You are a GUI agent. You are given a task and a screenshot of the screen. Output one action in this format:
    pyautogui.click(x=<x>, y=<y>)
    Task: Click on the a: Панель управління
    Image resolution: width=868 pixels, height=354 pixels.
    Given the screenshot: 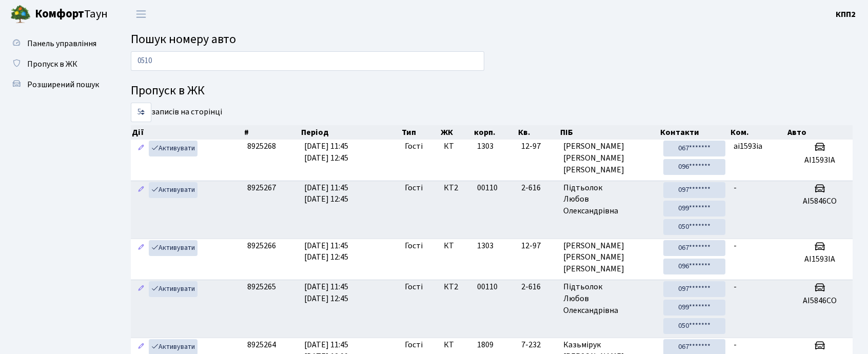 What is the action you would take?
    pyautogui.click(x=57, y=43)
    